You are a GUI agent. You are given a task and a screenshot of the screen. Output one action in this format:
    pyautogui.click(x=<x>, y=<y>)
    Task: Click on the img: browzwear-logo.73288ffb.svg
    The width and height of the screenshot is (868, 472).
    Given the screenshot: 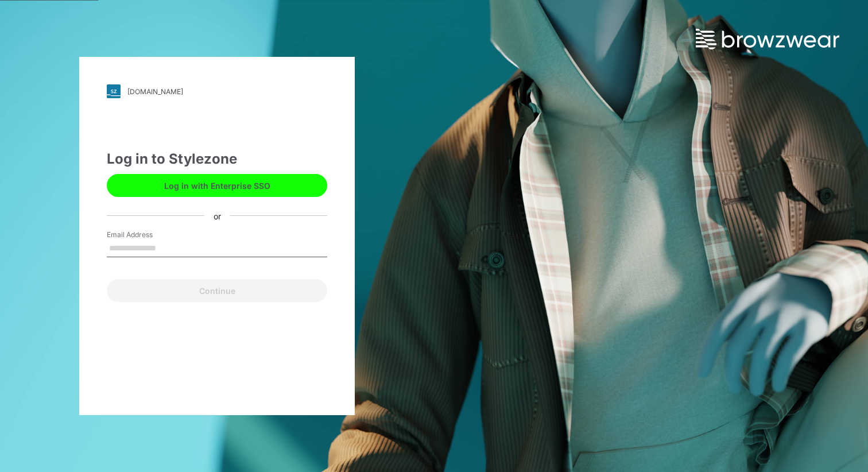 What is the action you would take?
    pyautogui.click(x=768, y=39)
    